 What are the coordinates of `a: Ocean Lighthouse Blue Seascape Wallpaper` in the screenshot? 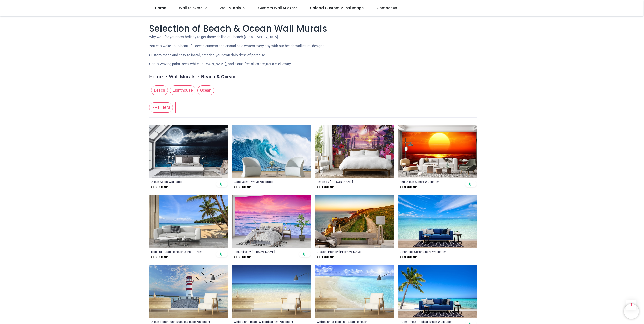 It's located at (181, 322).